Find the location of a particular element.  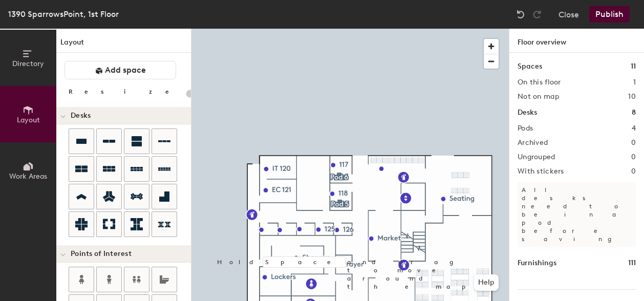

h2: Pods is located at coordinates (525, 129).